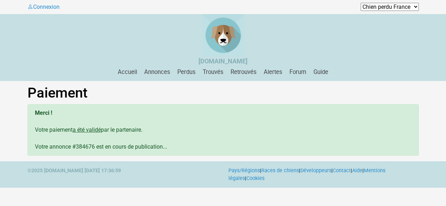  What do you see at coordinates (157, 72) in the screenshot?
I see `a: Annonces` at bounding box center [157, 72].